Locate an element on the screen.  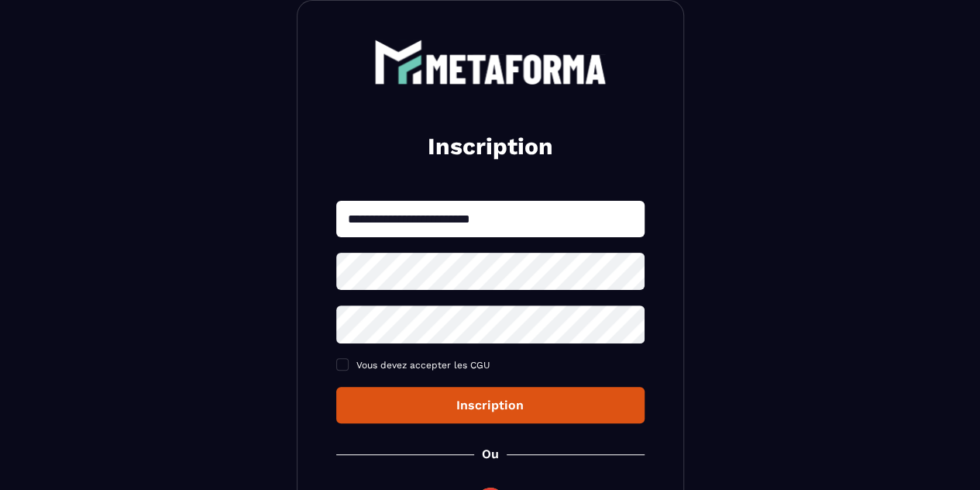
a: logo is located at coordinates (490, 62).